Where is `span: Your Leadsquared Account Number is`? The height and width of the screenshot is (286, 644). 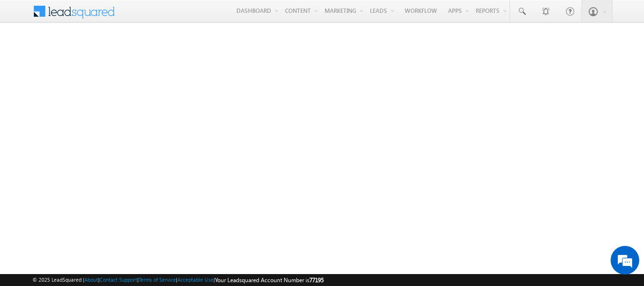
span: Your Leadsquared Account Number is is located at coordinates (269, 279).